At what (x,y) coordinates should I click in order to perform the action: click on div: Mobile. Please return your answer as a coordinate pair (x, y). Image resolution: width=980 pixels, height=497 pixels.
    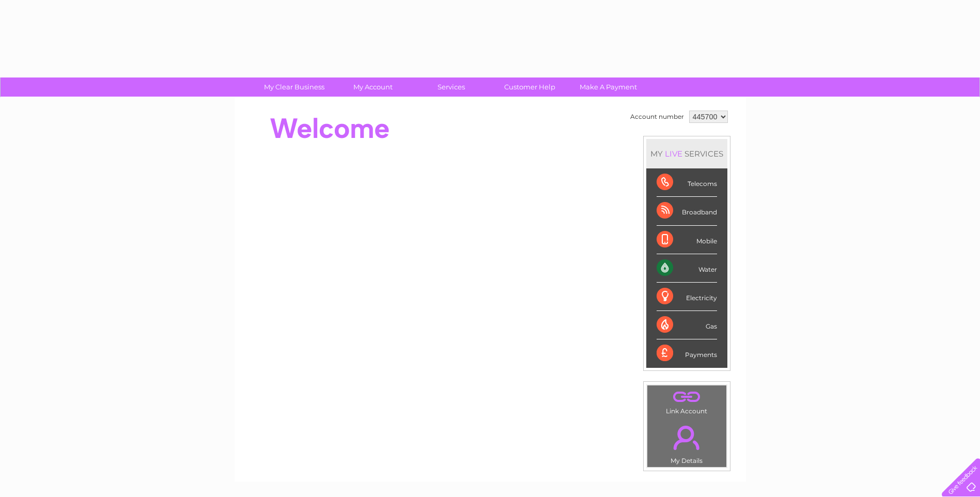
    Looking at the image, I should click on (686, 240).